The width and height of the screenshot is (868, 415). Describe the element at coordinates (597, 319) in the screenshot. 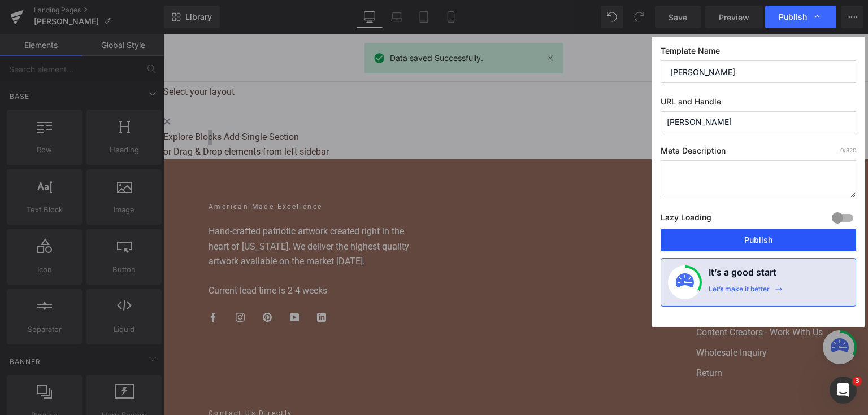

I see `a: Wholesale Inquiry` at that location.